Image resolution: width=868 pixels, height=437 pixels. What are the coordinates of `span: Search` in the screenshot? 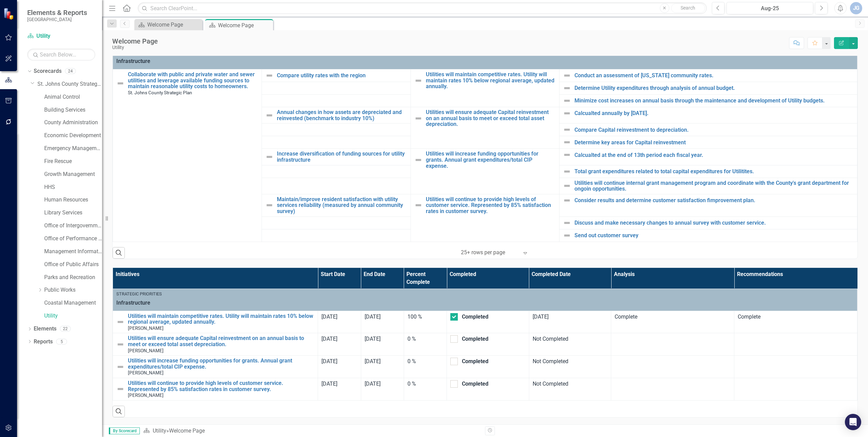 It's located at (688, 8).